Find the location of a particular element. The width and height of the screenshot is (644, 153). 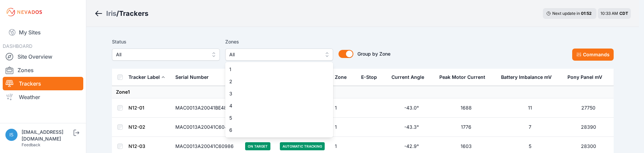

button: All is located at coordinates (279, 54).